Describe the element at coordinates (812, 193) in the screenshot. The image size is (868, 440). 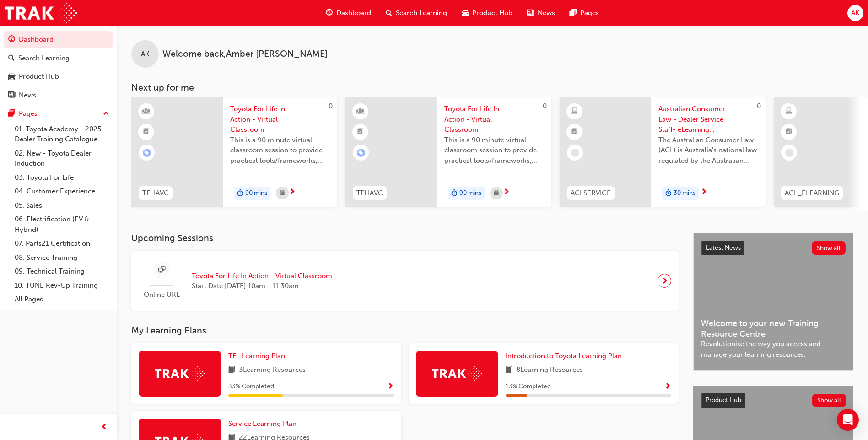
I see `span: ACL_ELEARNING` at that location.